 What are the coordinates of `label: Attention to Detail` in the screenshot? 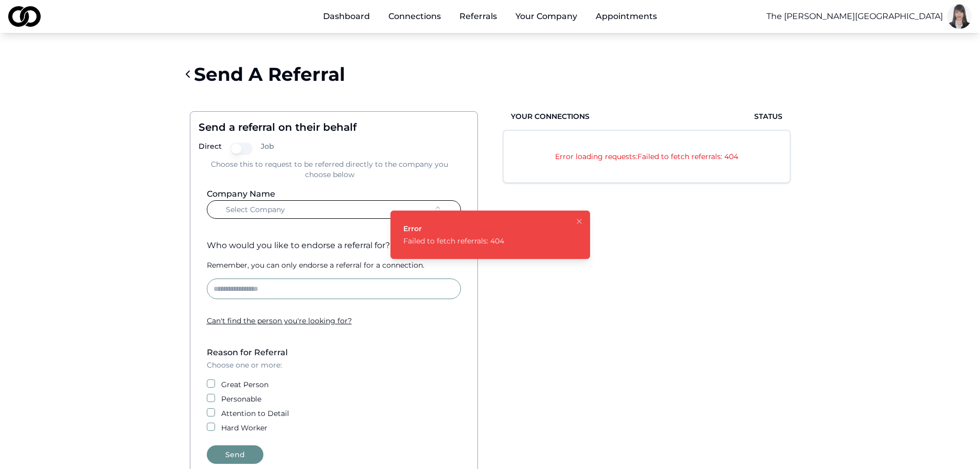 It's located at (255, 413).